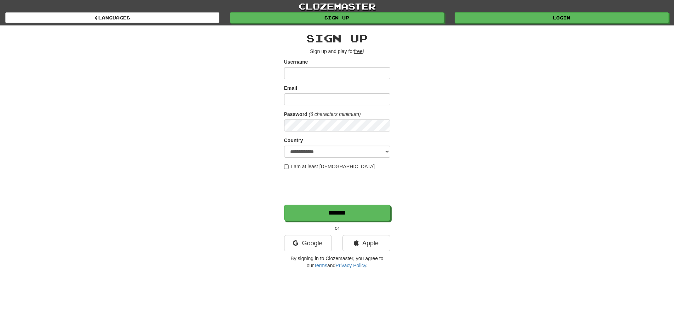 This screenshot has height=322, width=674. I want to click on u: free, so click(358, 51).